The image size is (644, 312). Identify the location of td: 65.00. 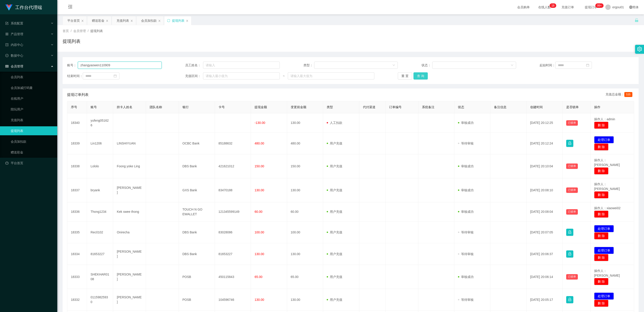
(305, 277).